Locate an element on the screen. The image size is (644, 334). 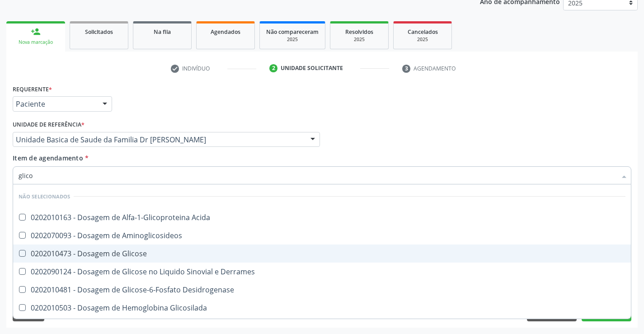
label: Unidade de referência is located at coordinates (49, 125).